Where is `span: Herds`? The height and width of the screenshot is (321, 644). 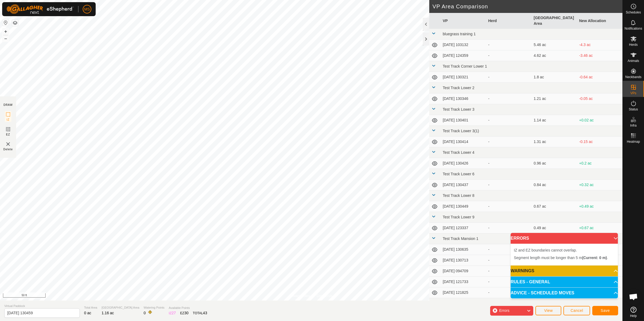
span: Herds is located at coordinates (633, 44).